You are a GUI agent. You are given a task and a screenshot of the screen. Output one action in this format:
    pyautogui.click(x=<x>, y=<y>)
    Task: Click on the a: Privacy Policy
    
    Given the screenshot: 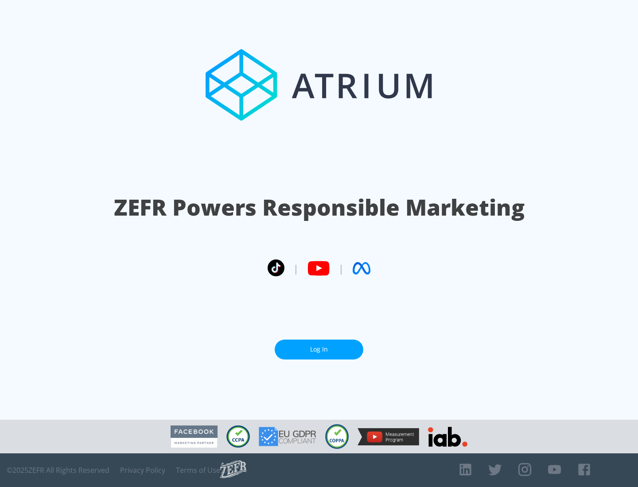 What is the action you would take?
    pyautogui.click(x=143, y=470)
    